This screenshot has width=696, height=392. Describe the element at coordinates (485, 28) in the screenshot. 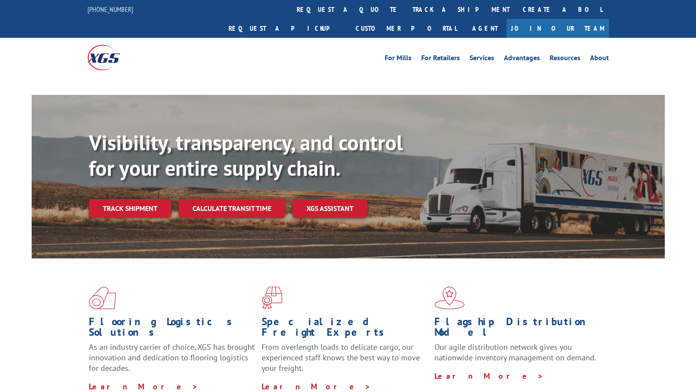

I see `a: Agent` at that location.